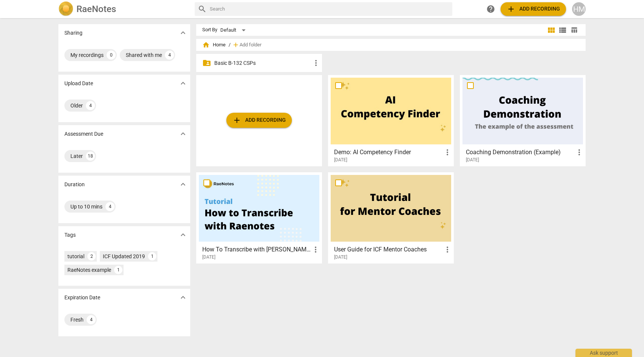 This screenshot has height=357, width=644. I want to click on div: 18, so click(90, 156).